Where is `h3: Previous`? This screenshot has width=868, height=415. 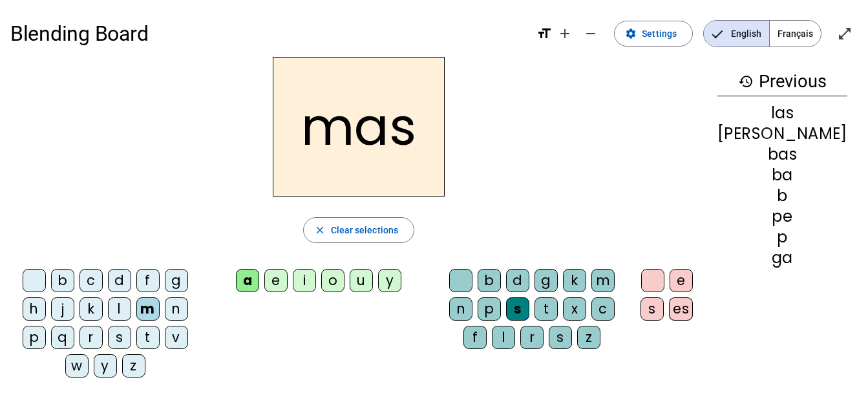 h3: Previous is located at coordinates (782, 82).